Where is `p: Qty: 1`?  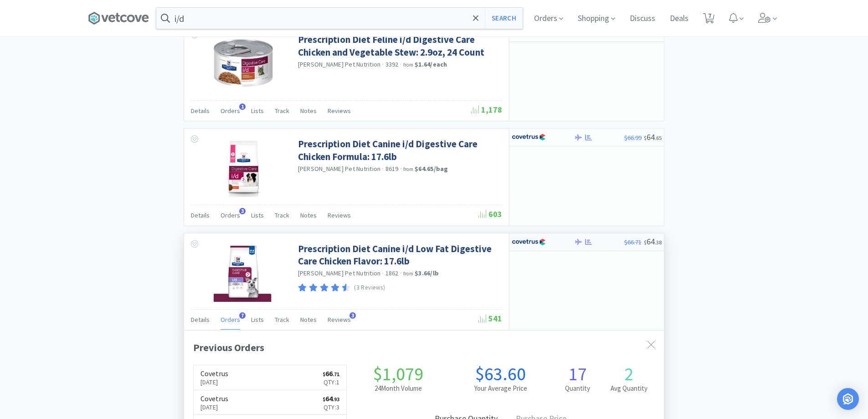 p: Qty: 1 is located at coordinates (331, 382).